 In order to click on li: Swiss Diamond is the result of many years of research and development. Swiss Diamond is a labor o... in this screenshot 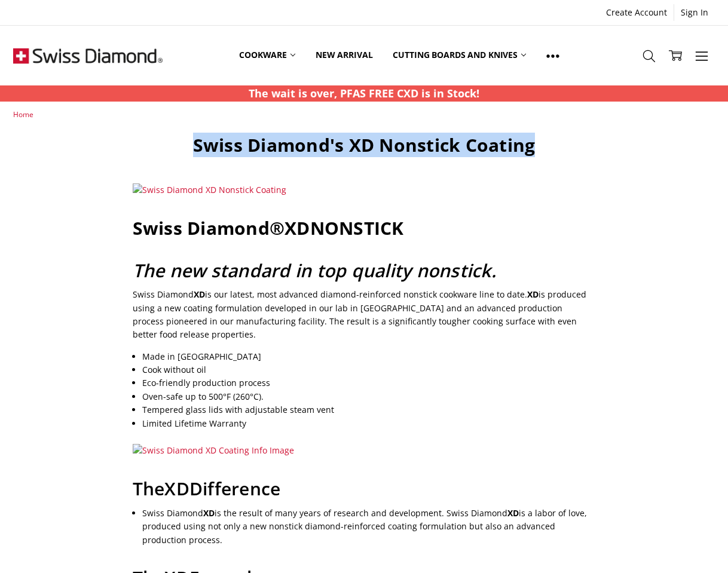, I will do `click(369, 526)`.